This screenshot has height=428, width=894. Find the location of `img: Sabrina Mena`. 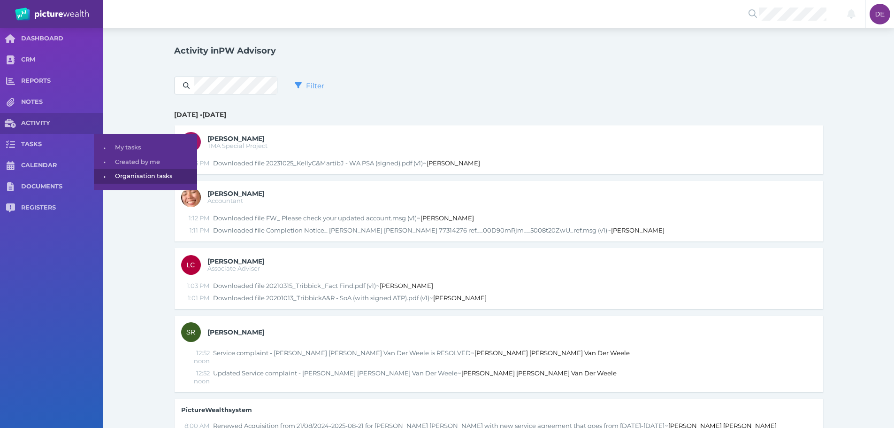

img: Sabrina Mena is located at coordinates (191, 197).